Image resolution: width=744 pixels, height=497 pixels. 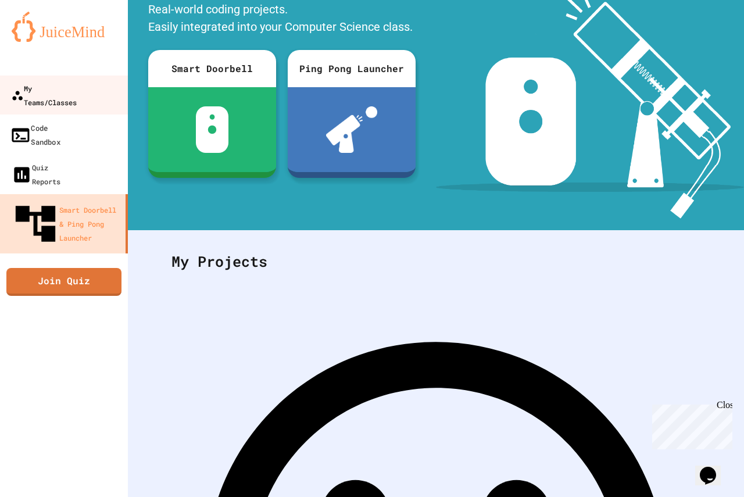 I want to click on div: Quiz Reports, so click(x=36, y=174).